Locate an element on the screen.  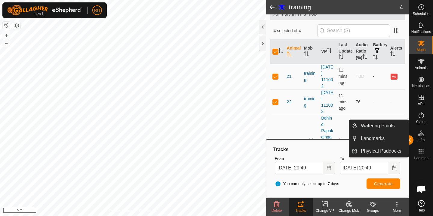
a: Open chat is located at coordinates (421, 189).